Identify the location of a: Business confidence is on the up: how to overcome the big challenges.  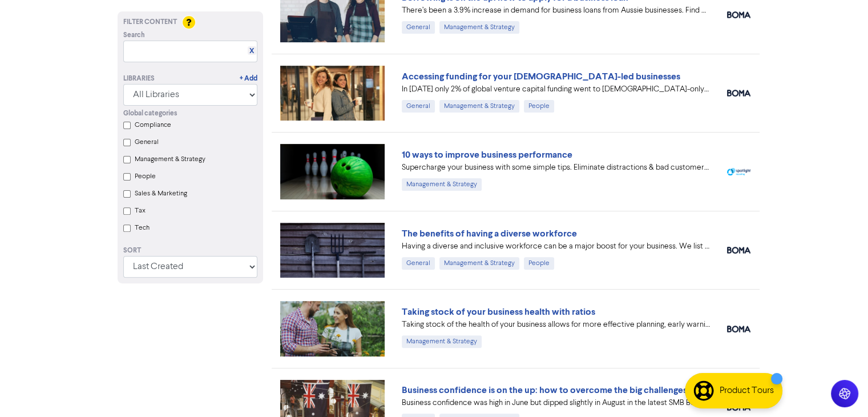
(545, 390).